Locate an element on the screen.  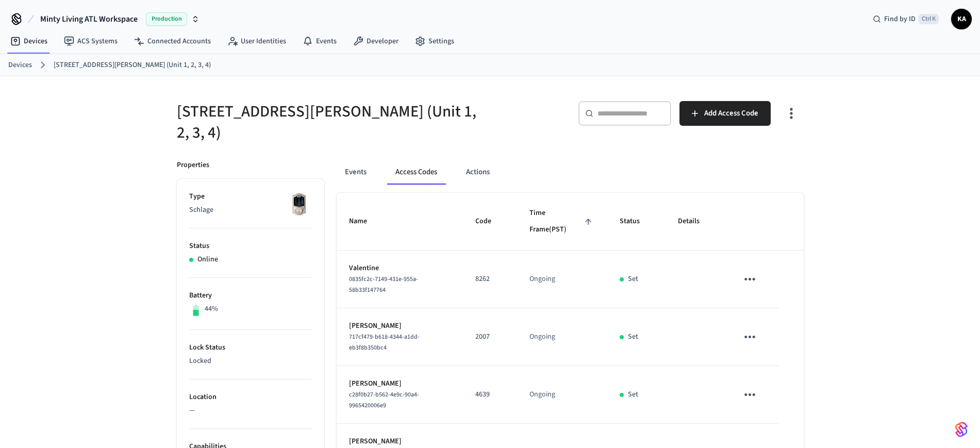
span: Code is located at coordinates (490, 221).